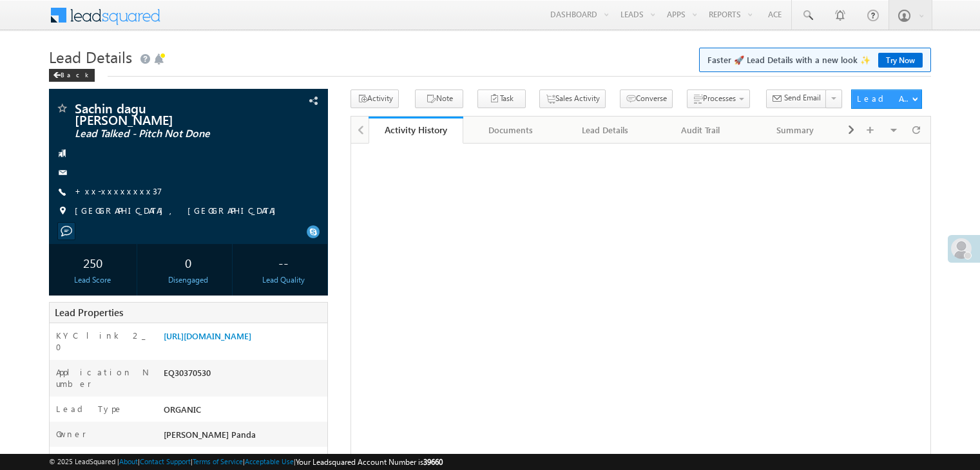 The height and width of the screenshot is (470, 980). Describe the element at coordinates (188, 262) in the screenshot. I see `div: 0` at that location.